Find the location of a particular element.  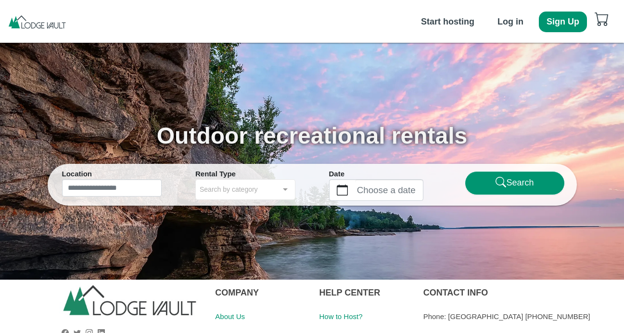

span: Outdoor recreational rentals is located at coordinates (312, 136).